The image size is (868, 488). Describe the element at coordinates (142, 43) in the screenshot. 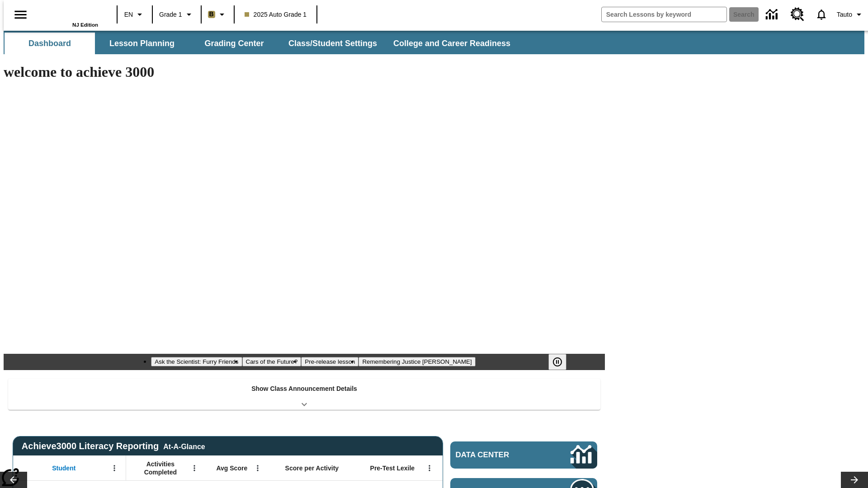

I see `button: Lesson Planning` at that location.